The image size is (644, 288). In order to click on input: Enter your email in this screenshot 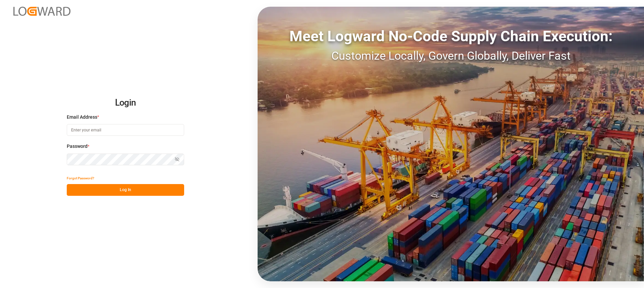, I will do `click(126, 130)`.